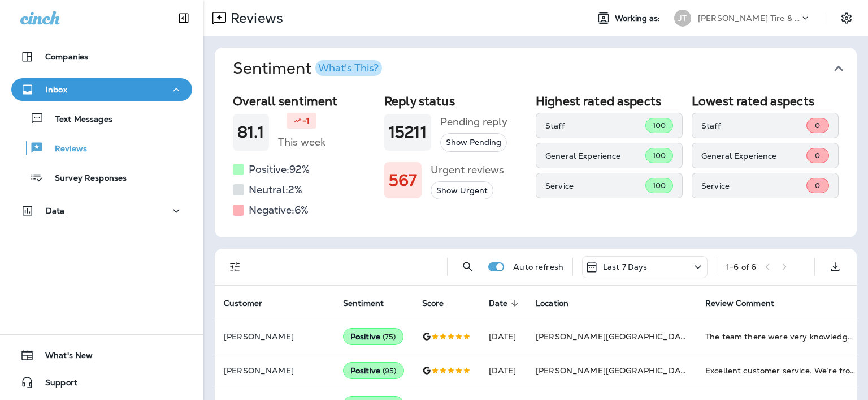 The height and width of the screenshot is (400, 868). What do you see at coordinates (184, 18) in the screenshot?
I see `button: Collapse Sidebar` at bounding box center [184, 18].